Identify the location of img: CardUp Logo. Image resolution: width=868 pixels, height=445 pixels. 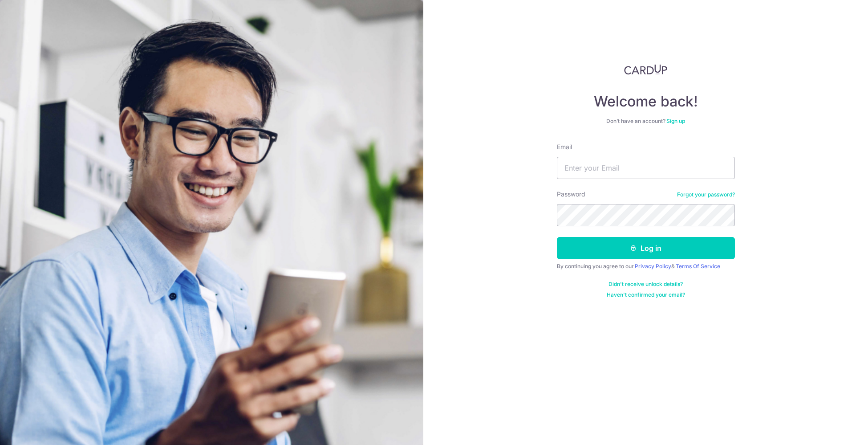
(646, 69).